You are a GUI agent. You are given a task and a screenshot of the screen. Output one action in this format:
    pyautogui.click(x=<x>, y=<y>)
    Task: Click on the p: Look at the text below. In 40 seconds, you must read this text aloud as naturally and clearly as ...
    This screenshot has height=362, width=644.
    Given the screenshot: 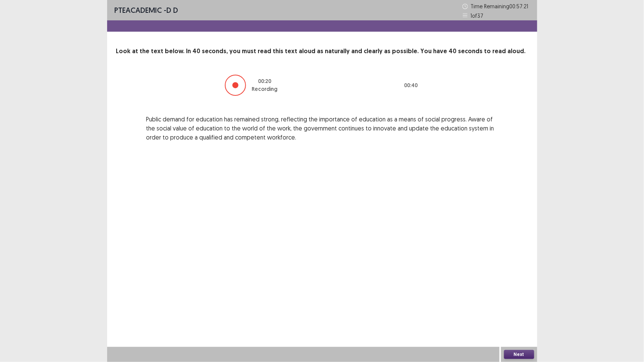 What is the action you would take?
    pyautogui.click(x=322, y=52)
    